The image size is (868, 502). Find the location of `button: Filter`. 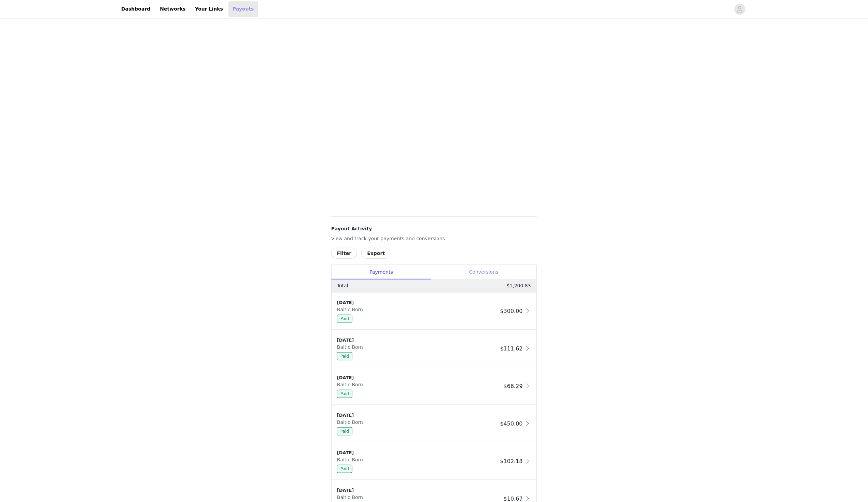

button: Filter is located at coordinates (344, 253).